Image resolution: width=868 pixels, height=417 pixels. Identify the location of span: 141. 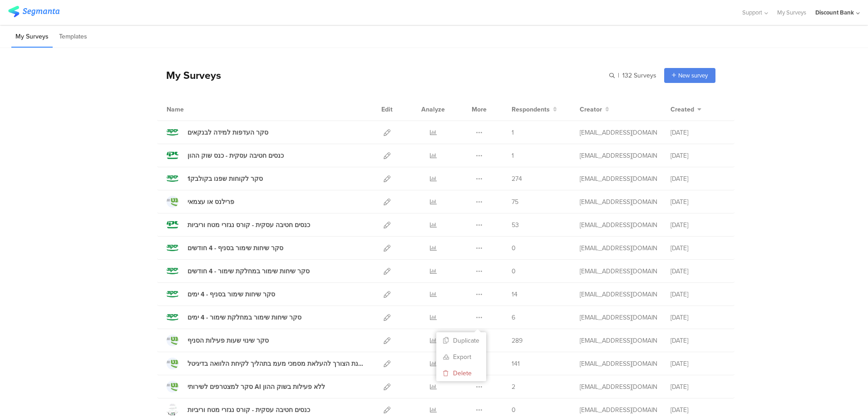
(515, 364).